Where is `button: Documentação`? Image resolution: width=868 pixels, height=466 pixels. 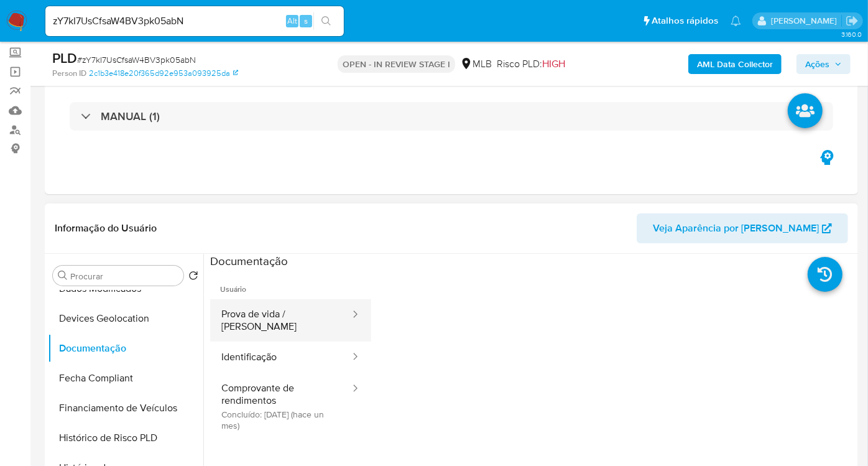 button: Documentação is located at coordinates (125, 348).